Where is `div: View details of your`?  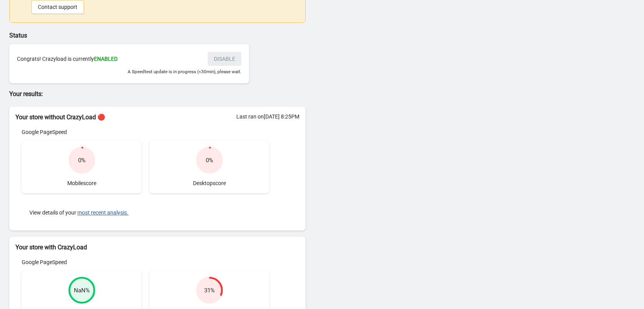 div: View details of your is located at coordinates (145, 213).